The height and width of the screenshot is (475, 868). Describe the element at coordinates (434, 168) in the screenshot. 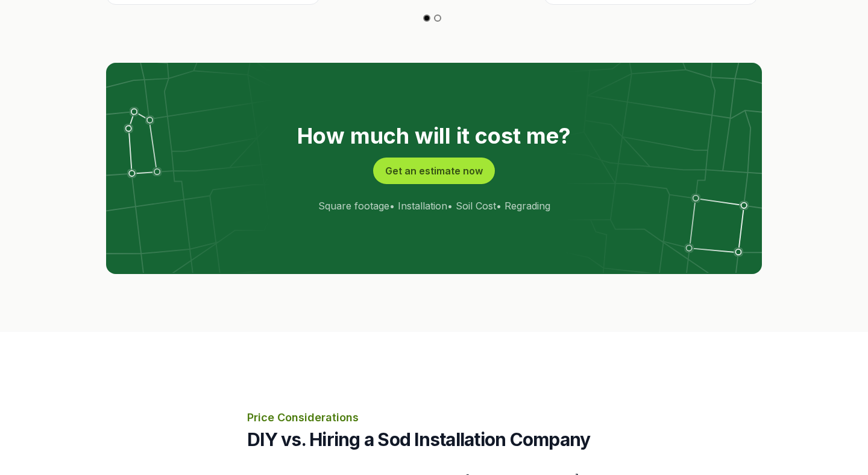

I see `img: lot lines graphic` at that location.